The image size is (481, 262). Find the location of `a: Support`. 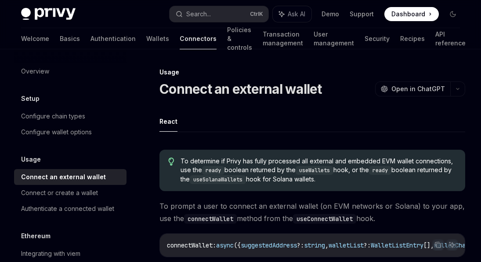

a: Support is located at coordinates (362, 14).